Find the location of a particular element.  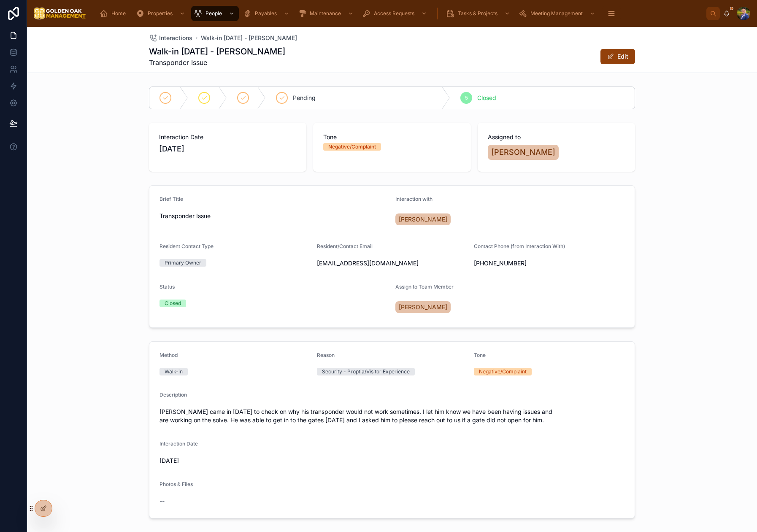

span: Resident Contact Type is located at coordinates (187, 246).